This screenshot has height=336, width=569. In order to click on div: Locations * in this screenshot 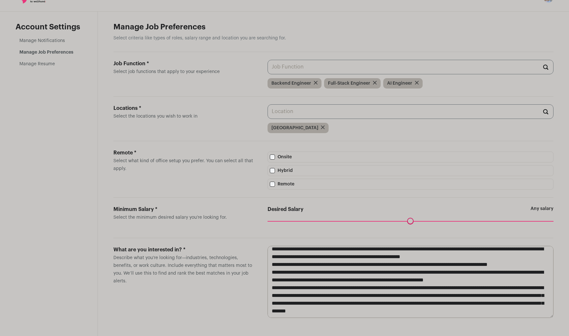, I will do `click(185, 108)`.